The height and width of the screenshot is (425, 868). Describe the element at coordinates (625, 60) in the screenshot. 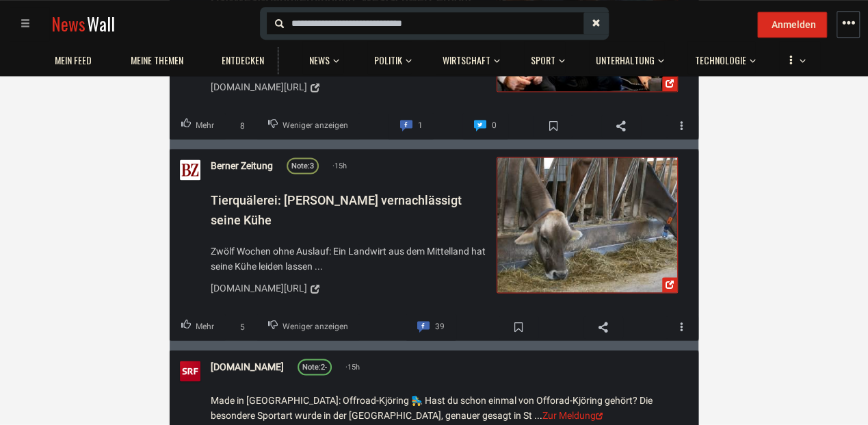

I see `a: Unterhaltung` at that location.